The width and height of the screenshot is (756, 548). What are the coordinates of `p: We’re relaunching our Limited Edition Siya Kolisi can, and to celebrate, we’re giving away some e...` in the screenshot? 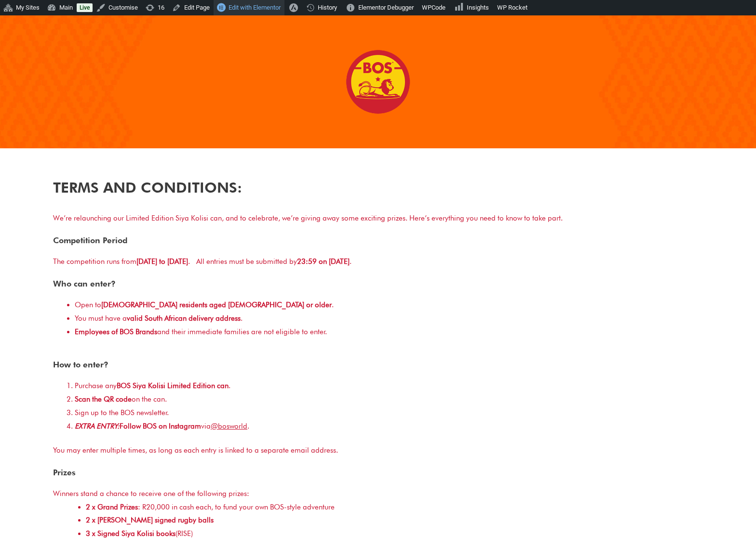 It's located at (378, 219).